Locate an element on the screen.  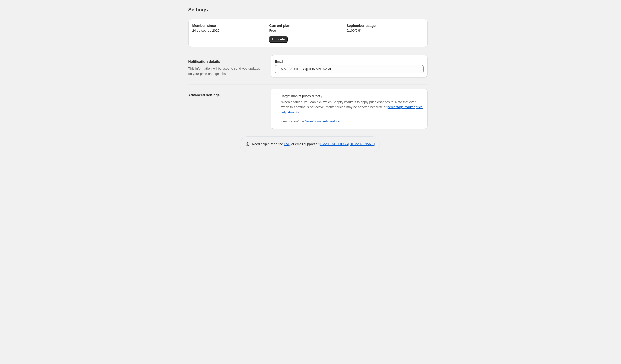
span: Note that even when this setting is not active, market prices may be affected because of is located at coordinates (352, 107).